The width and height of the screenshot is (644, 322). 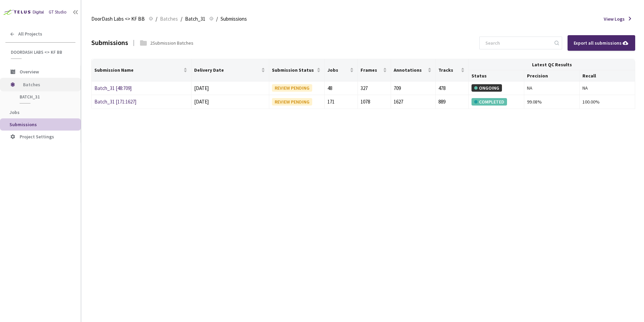 I want to click on span: All Projects, so click(x=30, y=34).